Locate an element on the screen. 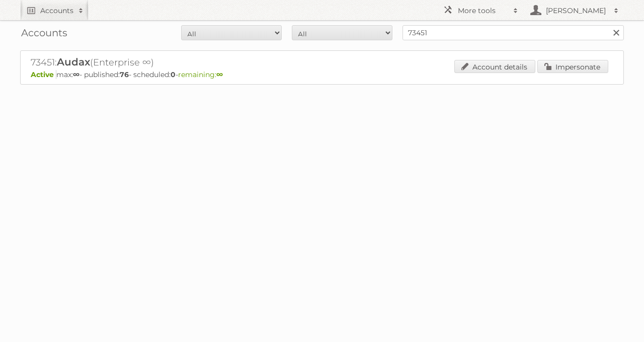 The image size is (644, 342). span: remaining: is located at coordinates (200, 74).